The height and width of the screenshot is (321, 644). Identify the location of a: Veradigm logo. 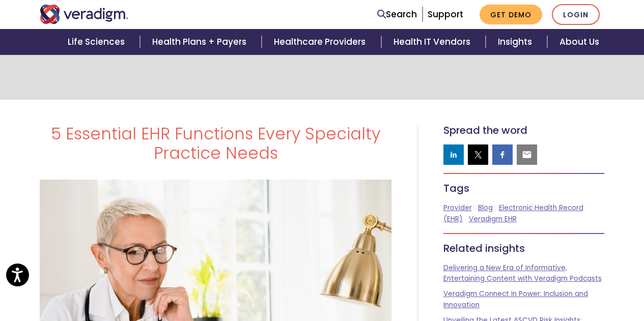
(84, 14).